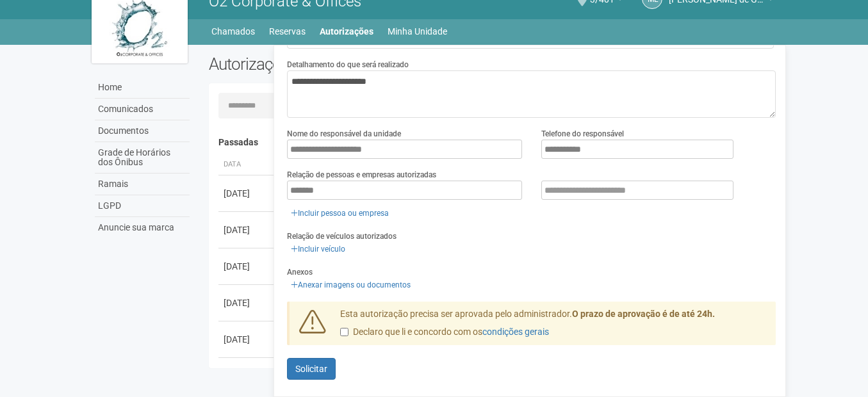 The width and height of the screenshot is (868, 397). I want to click on a: Grade de Horários dos Ônibus, so click(142, 157).